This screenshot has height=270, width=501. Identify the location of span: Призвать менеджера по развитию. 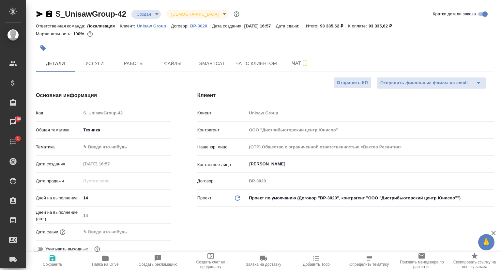
(422, 264).